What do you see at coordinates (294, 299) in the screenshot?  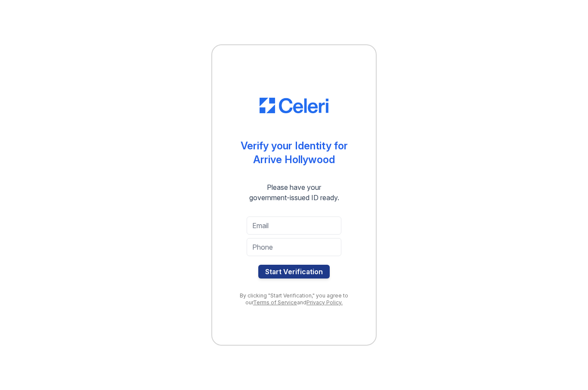 I see `div: By clicking "Start Verification," you agree to our and` at bounding box center [294, 299].